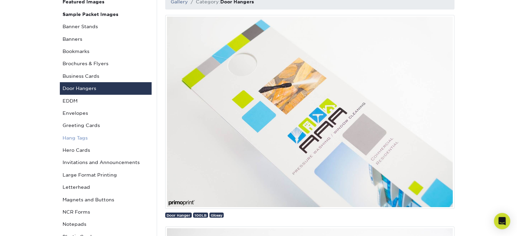 This screenshot has width=517, height=236. What do you see at coordinates (106, 51) in the screenshot?
I see `a: Bookmarks` at bounding box center [106, 51].